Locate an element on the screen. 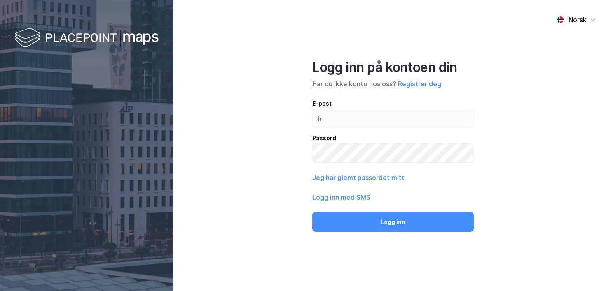 The height and width of the screenshot is (291, 613). button: Logg inn med SMS is located at coordinates (341, 198).